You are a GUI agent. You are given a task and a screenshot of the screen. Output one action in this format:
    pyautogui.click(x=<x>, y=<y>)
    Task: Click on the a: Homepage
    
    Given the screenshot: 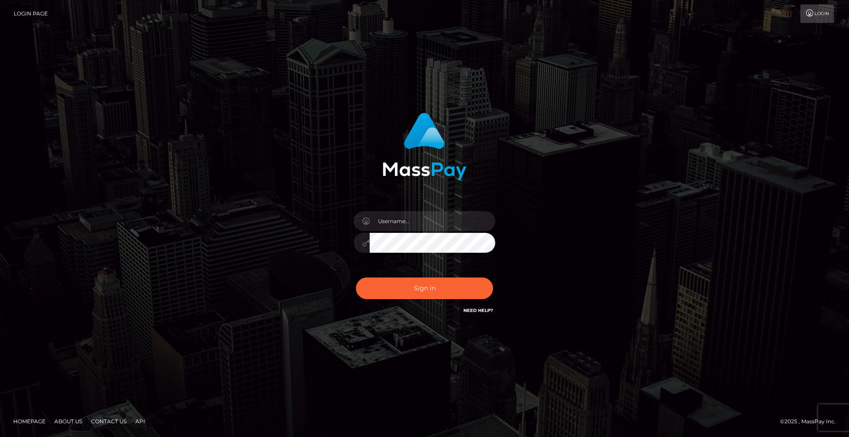 What is the action you would take?
    pyautogui.click(x=29, y=421)
    